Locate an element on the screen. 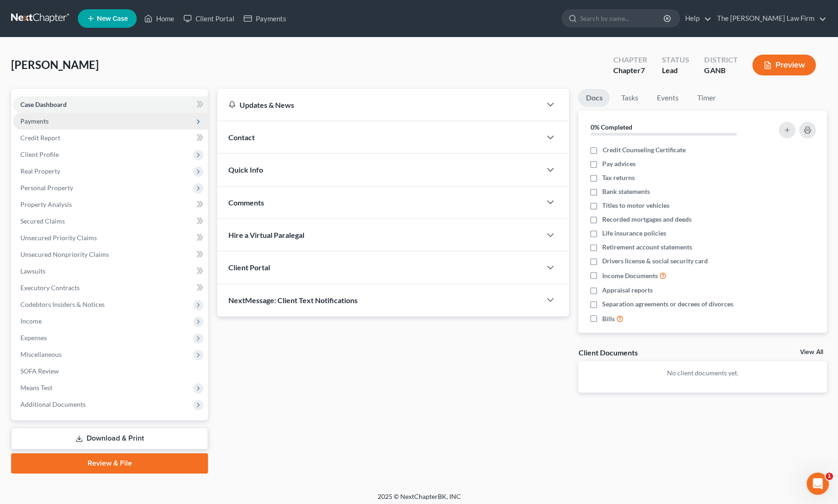 The image size is (838, 504). span: 1 is located at coordinates (829, 477).